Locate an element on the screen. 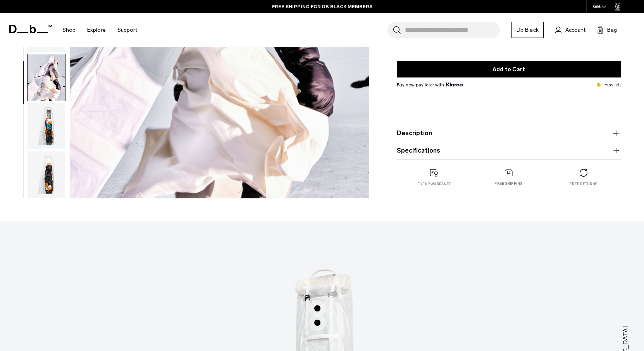  button: Weigh Lighter Snow Roller Pro 127L Aurora is located at coordinates (46, 78).